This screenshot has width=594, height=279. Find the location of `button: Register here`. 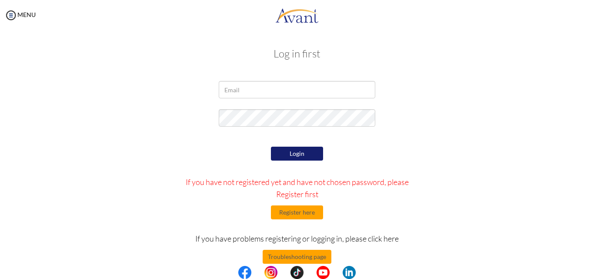

button: Register here is located at coordinates (297, 212).